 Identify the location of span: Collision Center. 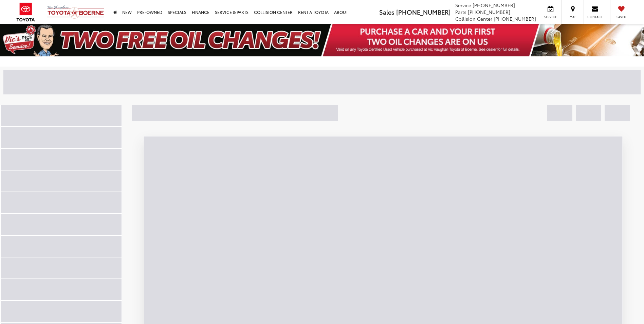
(474, 18).